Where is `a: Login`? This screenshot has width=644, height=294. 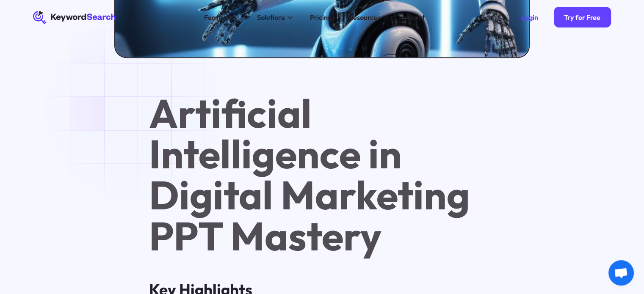
a: Login is located at coordinates (530, 17).